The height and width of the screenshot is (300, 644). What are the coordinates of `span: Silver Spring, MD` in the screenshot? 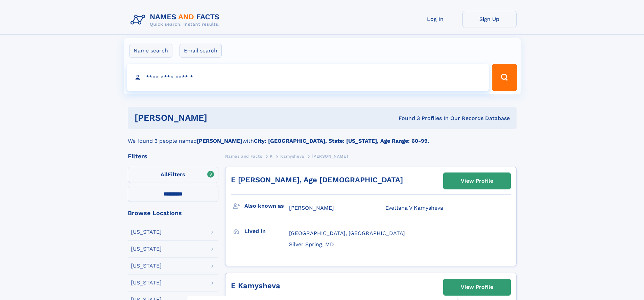 It's located at (312, 244).